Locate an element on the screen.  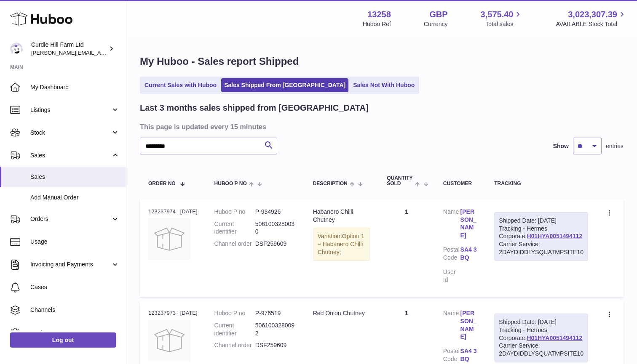
span: Orders is located at coordinates (70, 219).